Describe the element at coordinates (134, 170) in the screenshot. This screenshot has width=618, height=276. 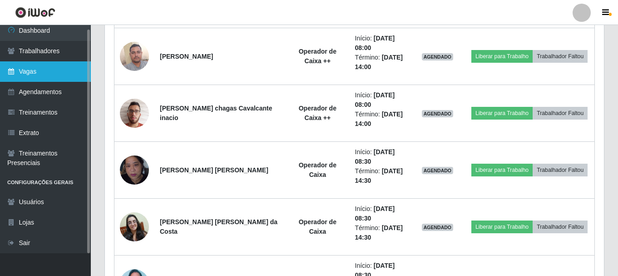
I see `img: 1751547487380.jpeg` at that location.